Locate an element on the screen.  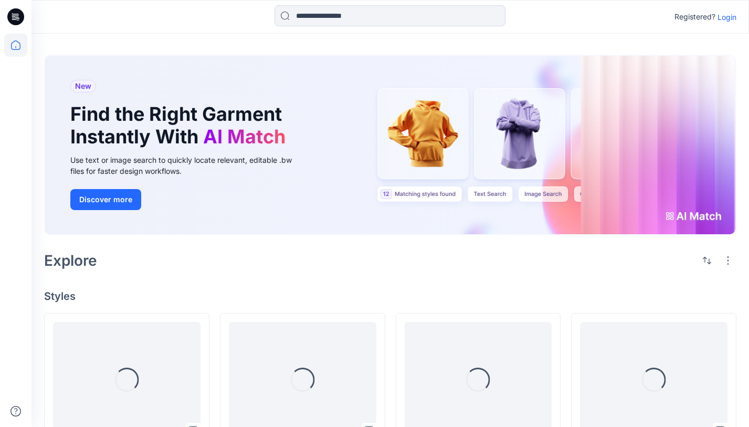
h1: Find the Right Garment Instantly With is located at coordinates (181, 125).